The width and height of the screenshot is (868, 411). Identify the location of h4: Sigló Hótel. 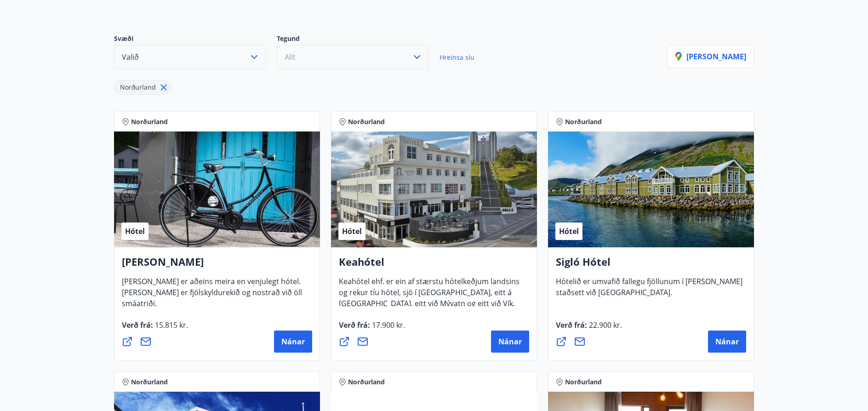
(651, 265).